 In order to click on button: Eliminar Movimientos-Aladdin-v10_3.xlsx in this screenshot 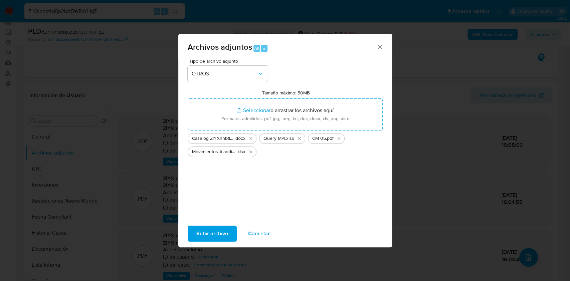, I will do `click(251, 152)`.